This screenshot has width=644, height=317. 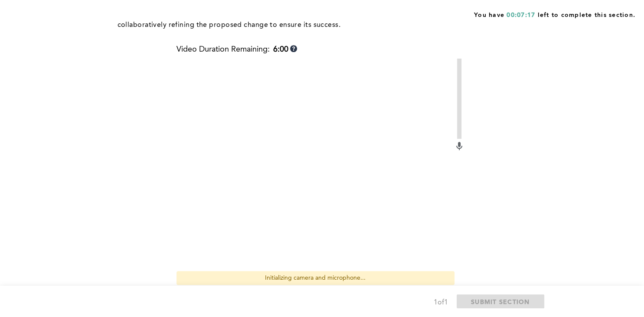 I want to click on span: You have left to complete this section., so click(x=554, y=14).